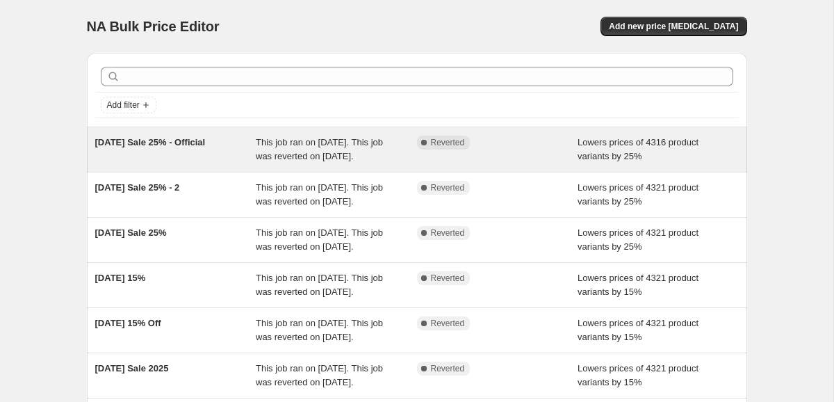 This screenshot has height=402, width=834. I want to click on span: Lowers prices of 4316 product variants by 25%, so click(638, 149).